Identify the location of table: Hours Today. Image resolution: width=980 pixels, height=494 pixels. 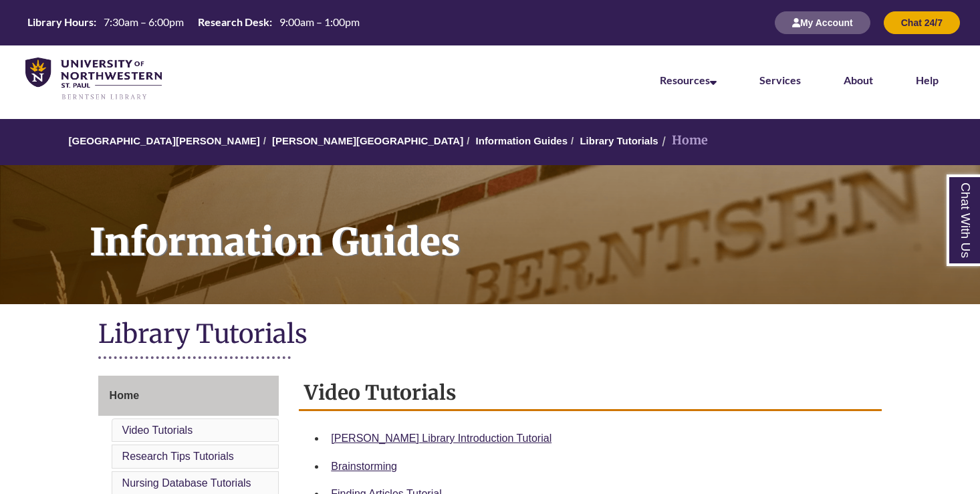
(193, 22).